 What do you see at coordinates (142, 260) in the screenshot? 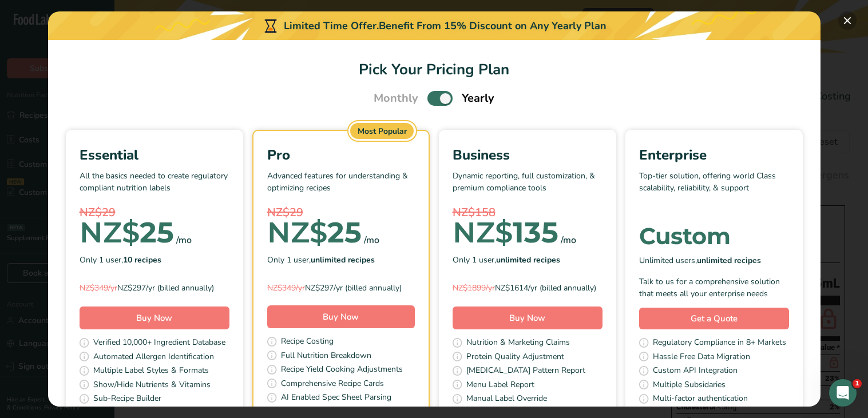
I see `b: 10 recipes` at bounding box center [142, 260].